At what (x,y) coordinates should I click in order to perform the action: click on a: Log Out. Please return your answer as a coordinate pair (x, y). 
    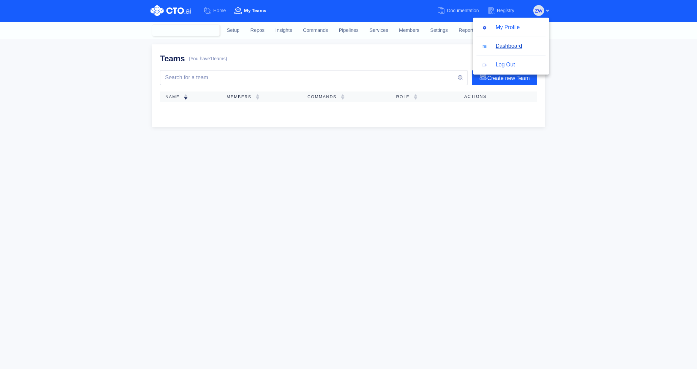
    Looking at the image, I should click on (511, 65).